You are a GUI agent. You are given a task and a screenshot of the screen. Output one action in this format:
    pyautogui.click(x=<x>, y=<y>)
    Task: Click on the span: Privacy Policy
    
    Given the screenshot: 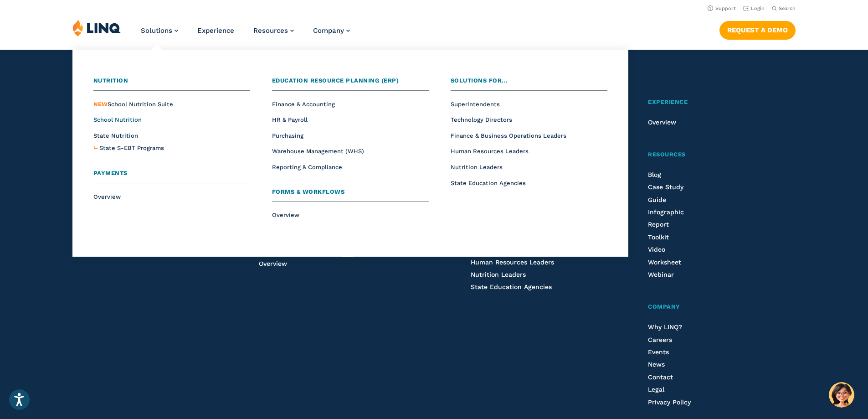 What is the action you would take?
    pyautogui.click(x=669, y=402)
    